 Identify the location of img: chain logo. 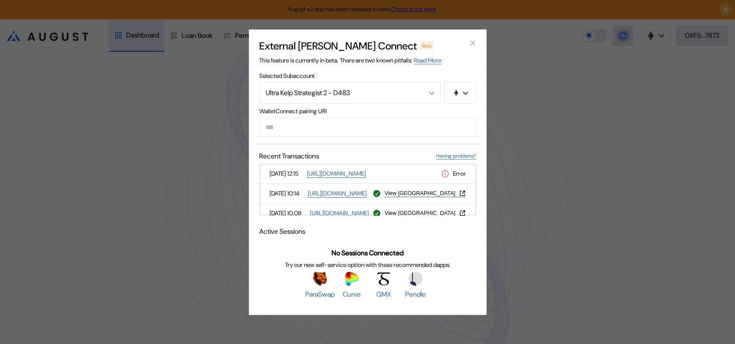
(456, 93).